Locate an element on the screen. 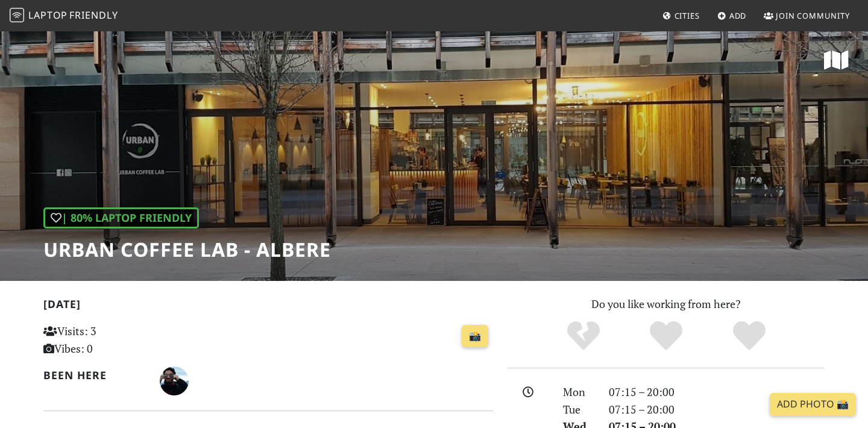  img: LaptopFriendly is located at coordinates (17, 15).